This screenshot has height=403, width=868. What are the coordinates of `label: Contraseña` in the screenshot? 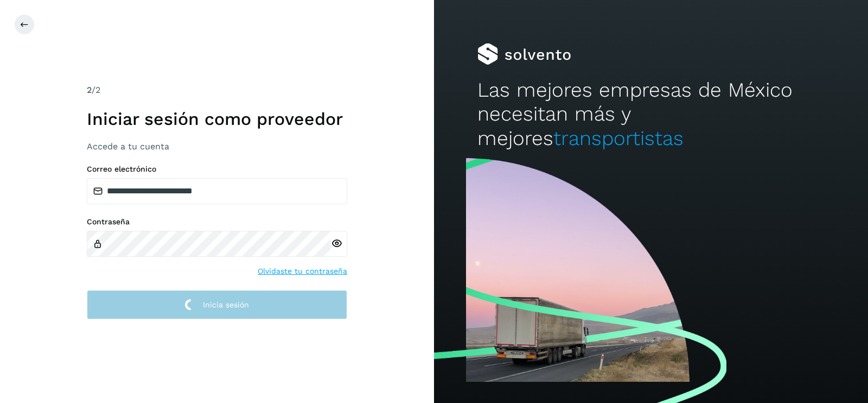 It's located at (217, 221).